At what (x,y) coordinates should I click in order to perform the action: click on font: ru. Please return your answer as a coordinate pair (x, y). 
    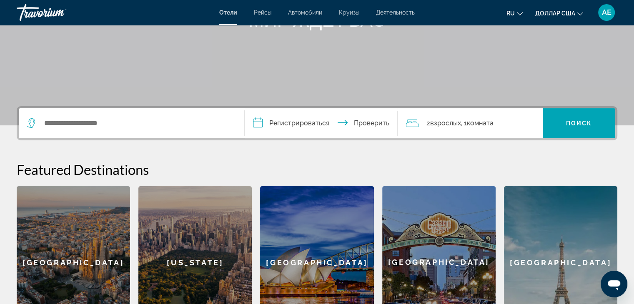
    Looking at the image, I should click on (511, 13).